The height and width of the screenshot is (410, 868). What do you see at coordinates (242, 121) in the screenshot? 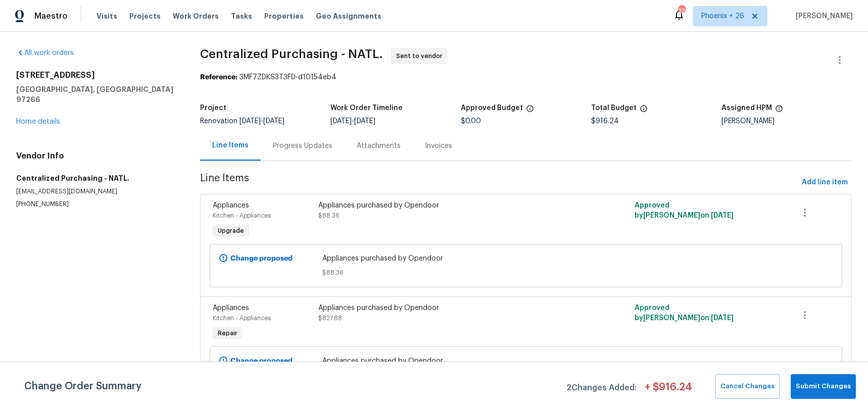
I see `span: Renovation` at bounding box center [242, 121].